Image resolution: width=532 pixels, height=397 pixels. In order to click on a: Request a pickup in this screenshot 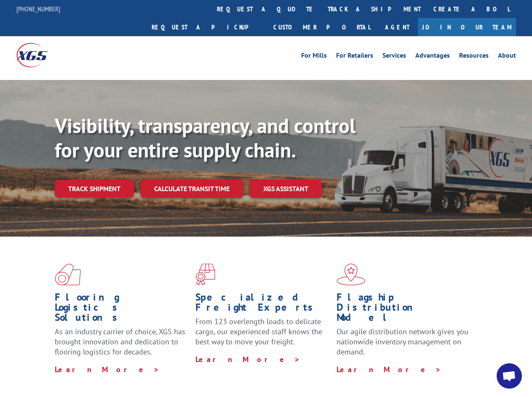, I will do `click(206, 27)`.